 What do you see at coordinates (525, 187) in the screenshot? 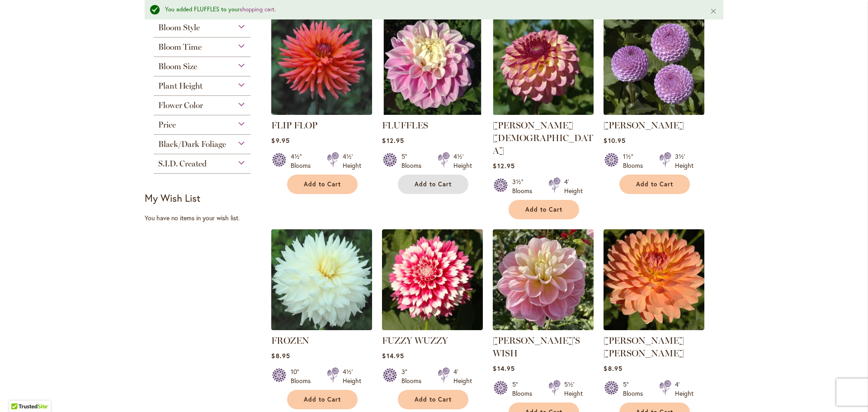
I see `div: 3½" Blooms` at bounding box center [525, 187].